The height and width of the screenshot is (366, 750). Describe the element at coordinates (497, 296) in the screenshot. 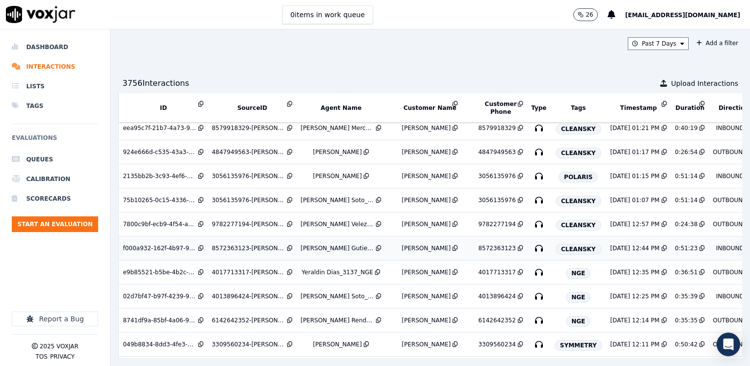

I see `div: 4013896424` at that location.